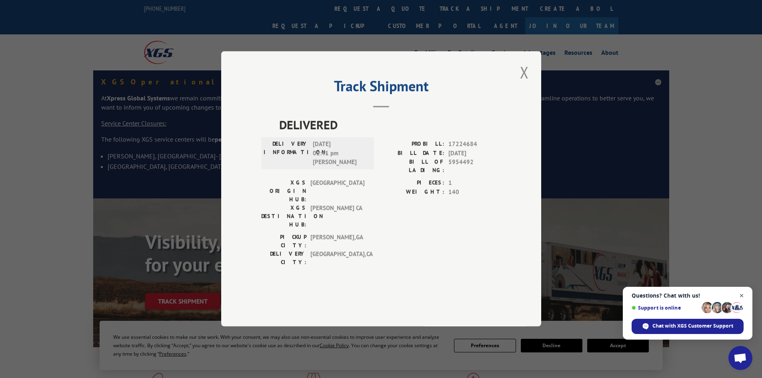 The image size is (762, 378). What do you see at coordinates (284, 216) in the screenshot?
I see `label: XGS DESTINATION HUB:` at bounding box center [284, 216].